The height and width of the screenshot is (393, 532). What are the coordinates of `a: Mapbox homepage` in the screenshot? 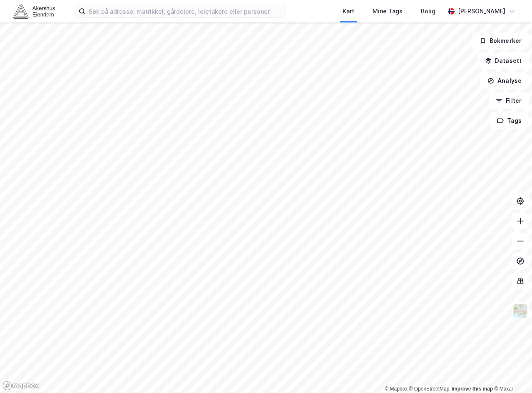 It's located at (21, 386).